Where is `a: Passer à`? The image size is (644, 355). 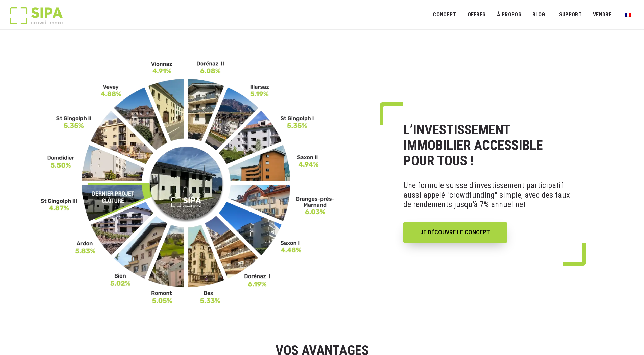
a: Passer à is located at coordinates (629, 15).